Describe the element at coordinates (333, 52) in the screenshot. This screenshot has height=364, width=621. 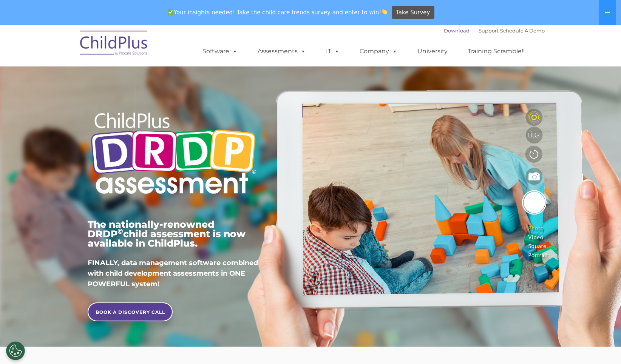
I see `a: IT` at that location.